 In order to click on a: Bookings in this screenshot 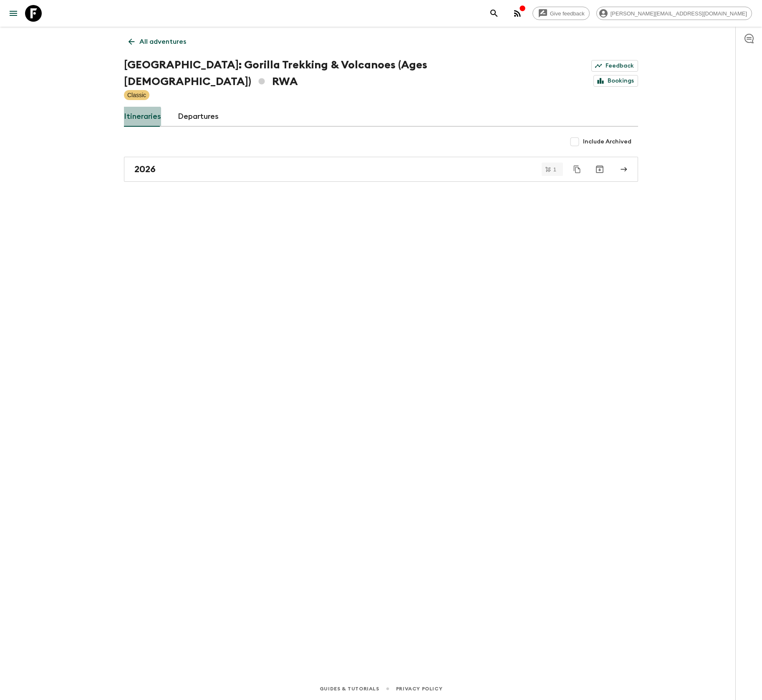, I will do `click(615, 81)`.